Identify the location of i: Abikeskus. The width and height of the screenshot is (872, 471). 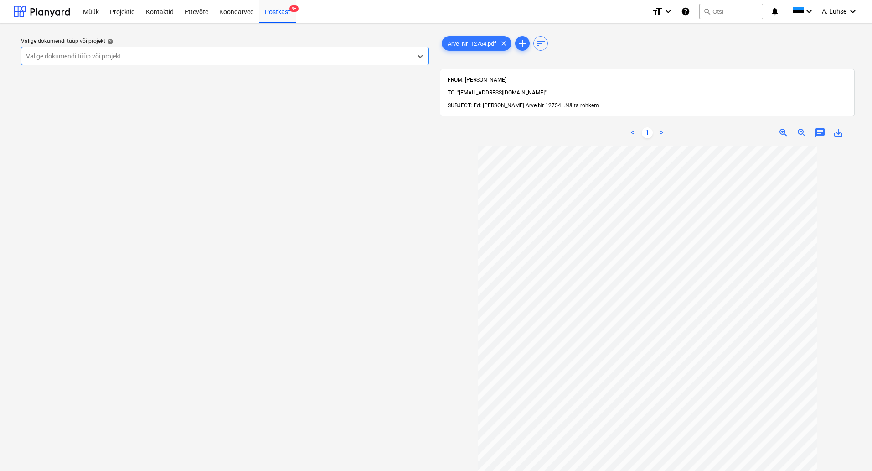
(686, 11).